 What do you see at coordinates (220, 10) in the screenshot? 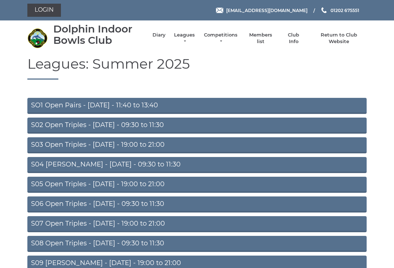
I see `img: Email` at bounding box center [220, 10].